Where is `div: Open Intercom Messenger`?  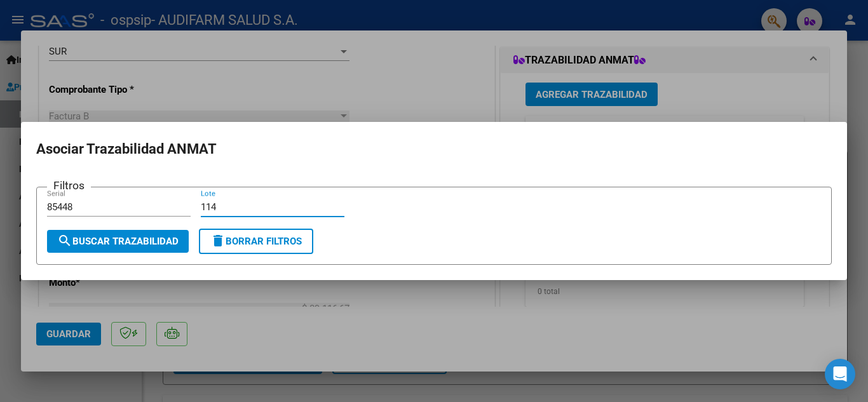
div: Open Intercom Messenger is located at coordinates (840, 374).